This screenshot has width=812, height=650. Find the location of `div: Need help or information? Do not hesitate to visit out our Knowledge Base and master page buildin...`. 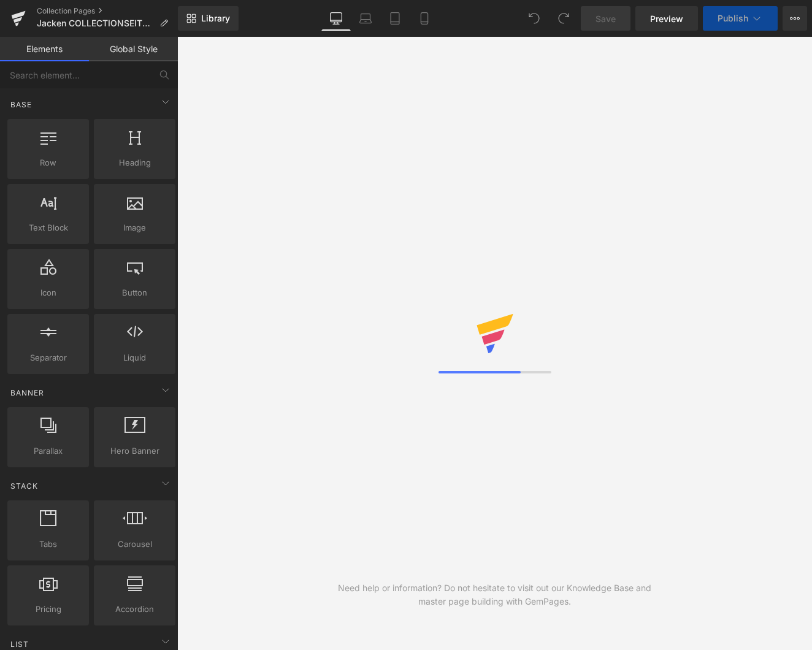

div: Need help or information? Do not hesitate to visit out our Knowledge Base and master page buildin... is located at coordinates (495, 595).